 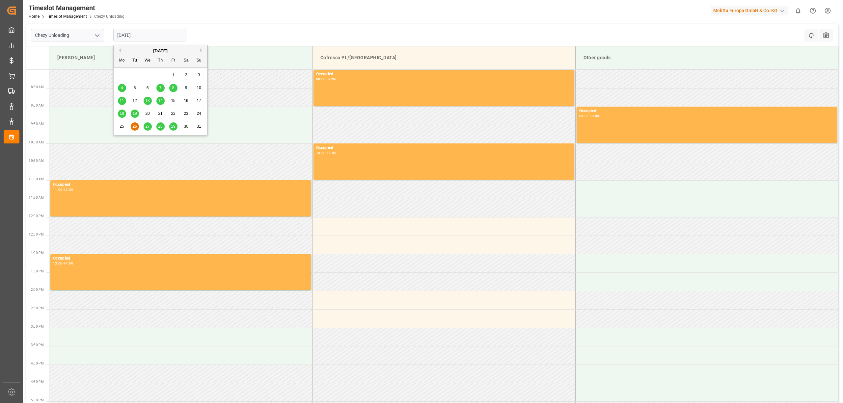 I want to click on div: Th, so click(x=160, y=61).